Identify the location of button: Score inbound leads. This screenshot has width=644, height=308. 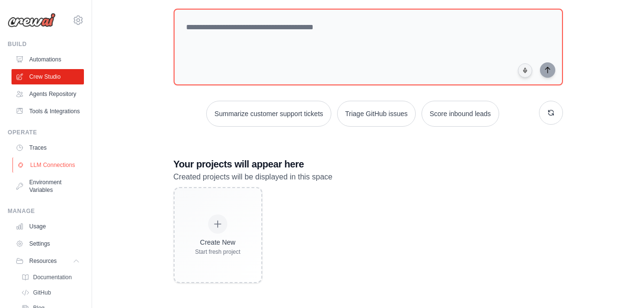
(460, 114).